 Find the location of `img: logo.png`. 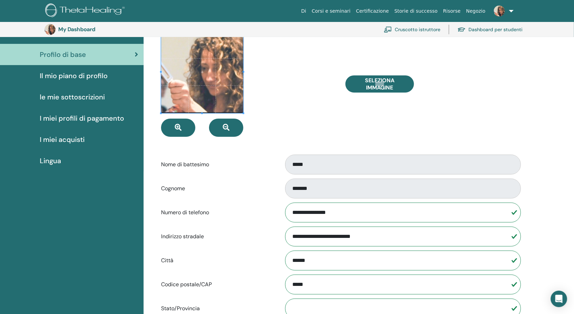

img: logo.png is located at coordinates (86, 11).